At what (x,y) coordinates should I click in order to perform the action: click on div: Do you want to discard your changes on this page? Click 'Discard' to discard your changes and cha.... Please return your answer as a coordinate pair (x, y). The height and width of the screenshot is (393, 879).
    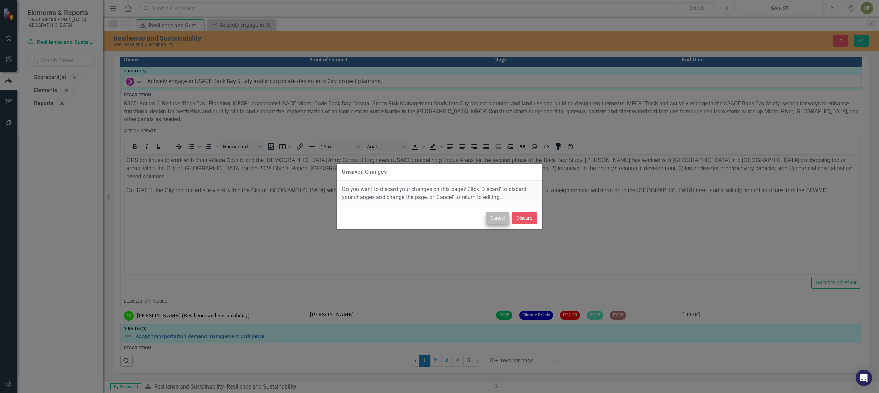
    Looking at the image, I should click on (440, 194).